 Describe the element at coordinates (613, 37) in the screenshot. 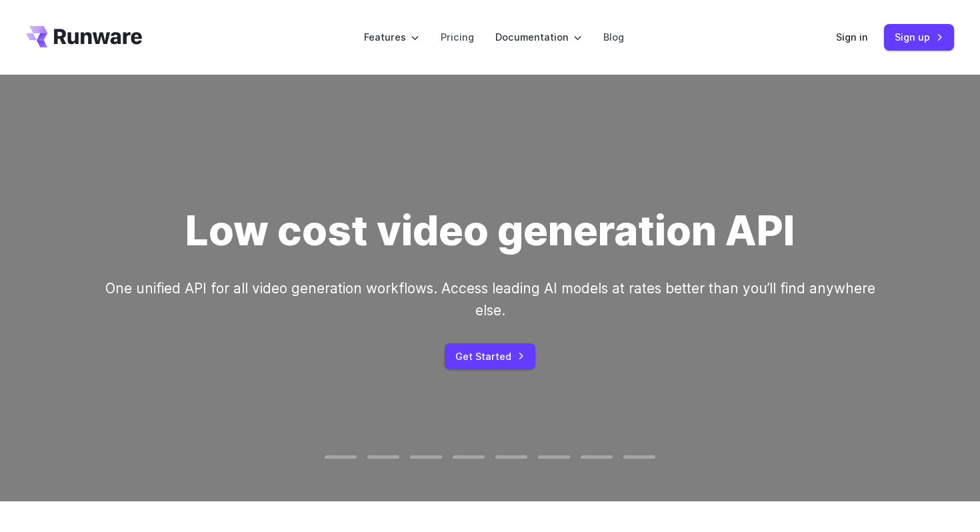

I see `a: Blog` at that location.